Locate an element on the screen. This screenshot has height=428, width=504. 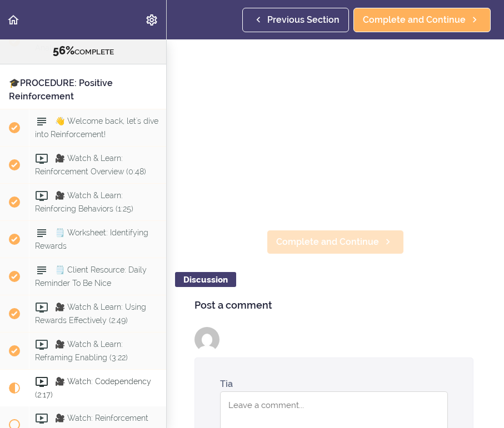
span: 🎥 Watch & Learn: Reinforcing Behaviors (1:25) is located at coordinates (84, 202).